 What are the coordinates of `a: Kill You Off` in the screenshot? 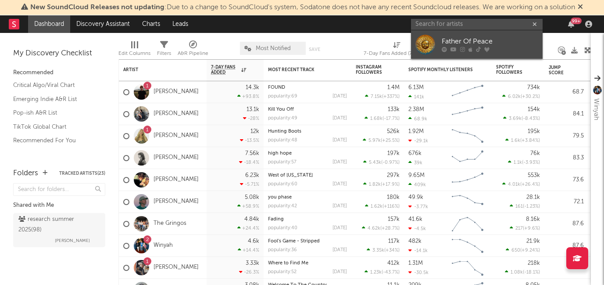 It's located at (281, 109).